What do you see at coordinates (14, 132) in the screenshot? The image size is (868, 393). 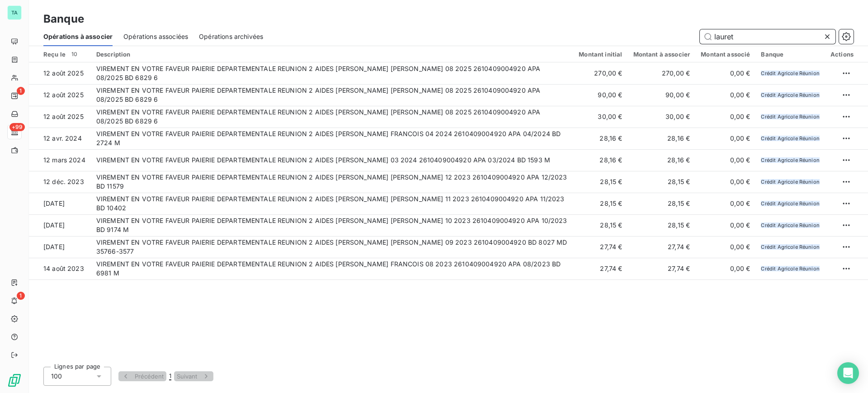 I see `a: +99` at bounding box center [14, 132].